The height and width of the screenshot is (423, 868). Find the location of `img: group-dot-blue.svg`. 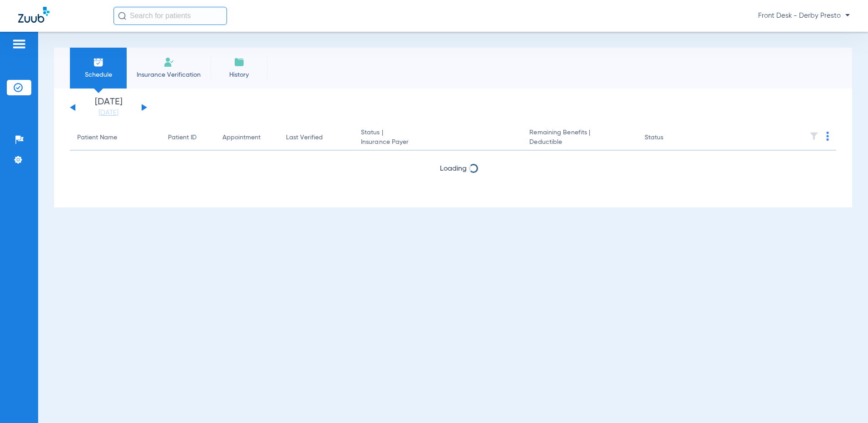

img: group-dot-blue.svg is located at coordinates (827, 136).